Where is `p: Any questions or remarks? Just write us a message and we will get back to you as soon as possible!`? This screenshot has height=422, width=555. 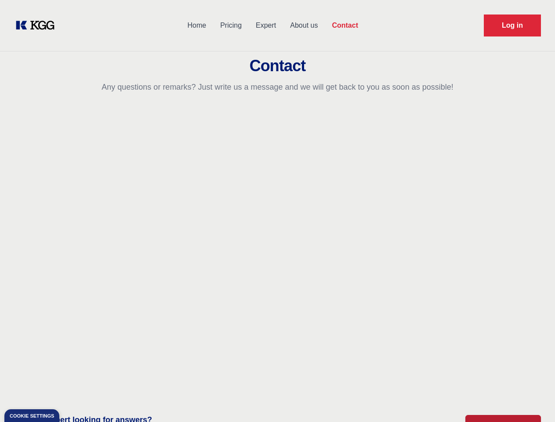 p: Any questions or remarks? Just write us a message and we will get back to you as soon as possible! is located at coordinates (277, 87).